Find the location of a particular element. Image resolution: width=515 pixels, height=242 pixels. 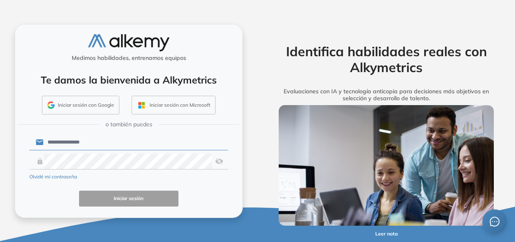

h5: Evaluaciones con IA y tecnología anticopia para decisiones más objetivas en selección y desarroll... is located at coordinates (386, 95).